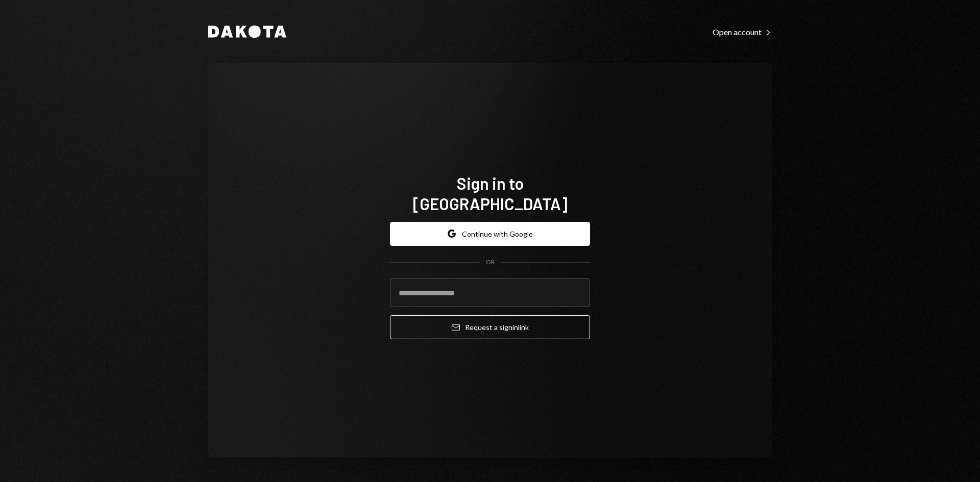 This screenshot has width=980, height=482. What do you see at coordinates (490, 262) in the screenshot?
I see `div: OR` at bounding box center [490, 262].